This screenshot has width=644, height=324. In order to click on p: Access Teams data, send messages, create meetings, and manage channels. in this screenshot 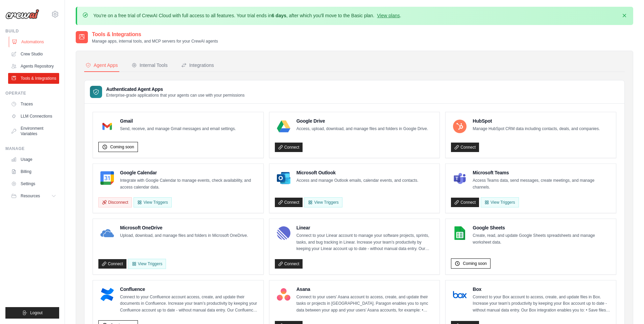, I will do `click(542, 184)`.